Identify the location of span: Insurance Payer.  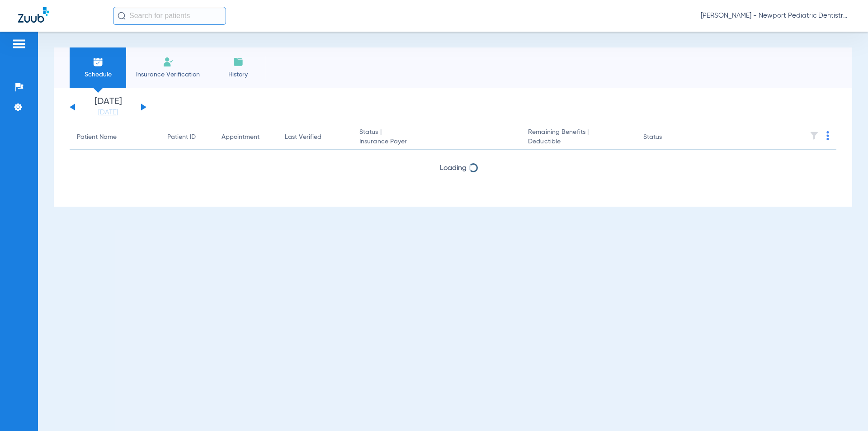
(436, 141).